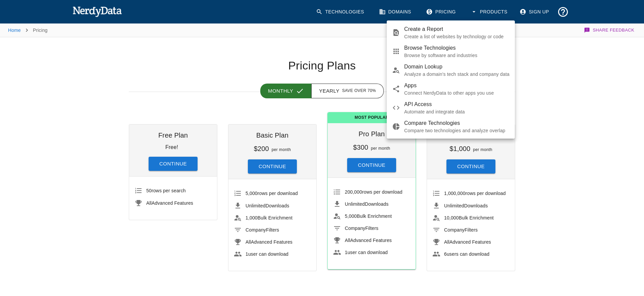 The height and width of the screenshot is (296, 644). What do you see at coordinates (457, 56) in the screenshot?
I see `p: Browse by software and industries` at bounding box center [457, 56].